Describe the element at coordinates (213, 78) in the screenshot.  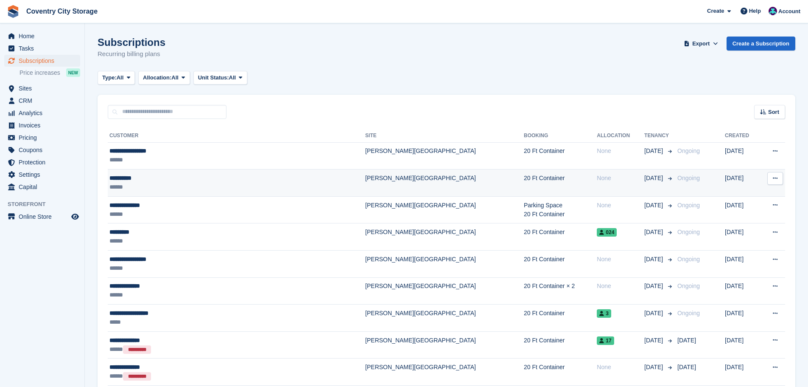
I see `span: Unit Status:` at that location.